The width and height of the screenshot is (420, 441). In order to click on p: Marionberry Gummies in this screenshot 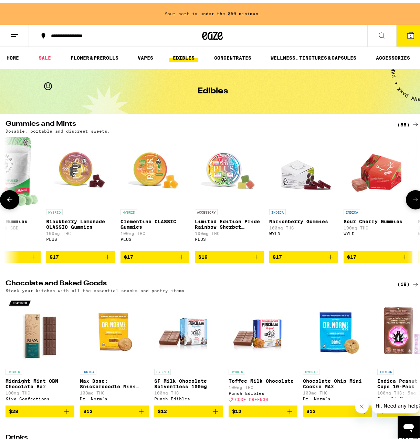, I will do `click(304, 219)`.